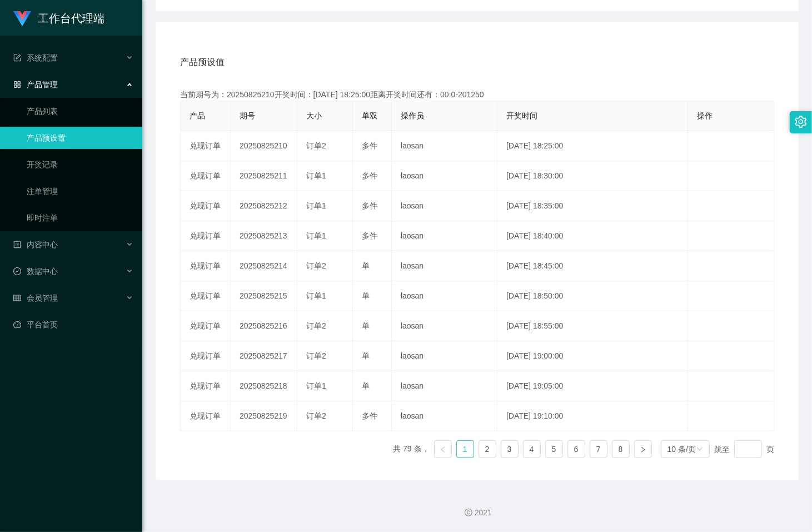  I want to click on td: 20250825215, so click(264, 296).